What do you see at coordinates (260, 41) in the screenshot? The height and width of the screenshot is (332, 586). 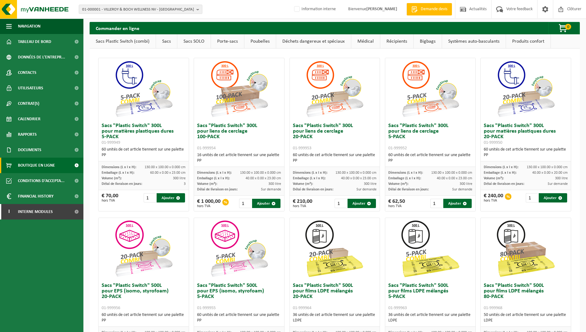 I see `a: Poubelles` at bounding box center [260, 41].